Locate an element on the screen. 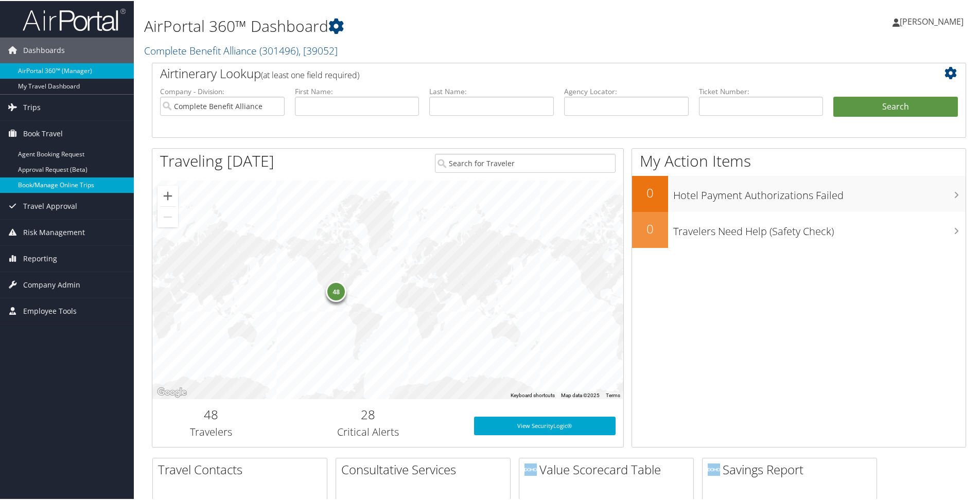 Image resolution: width=980 pixels, height=500 pixels. span: Risk Management is located at coordinates (54, 232).